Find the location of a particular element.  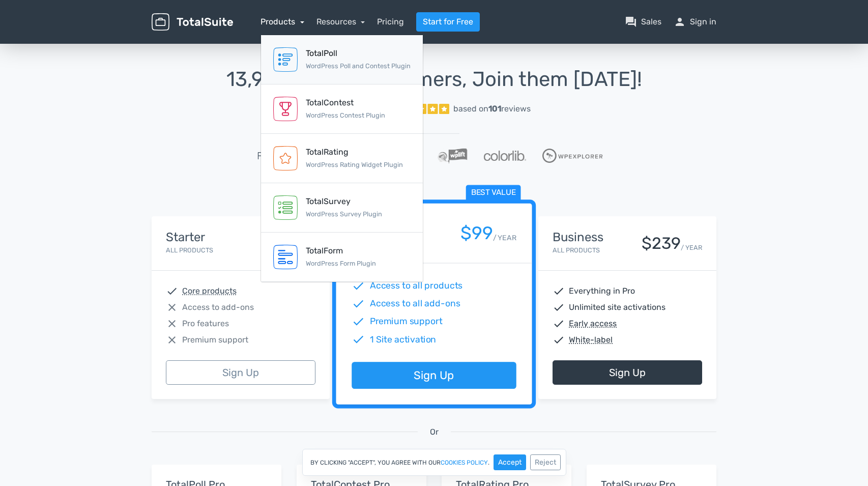

img: TotalSurvey is located at coordinates (285, 208).